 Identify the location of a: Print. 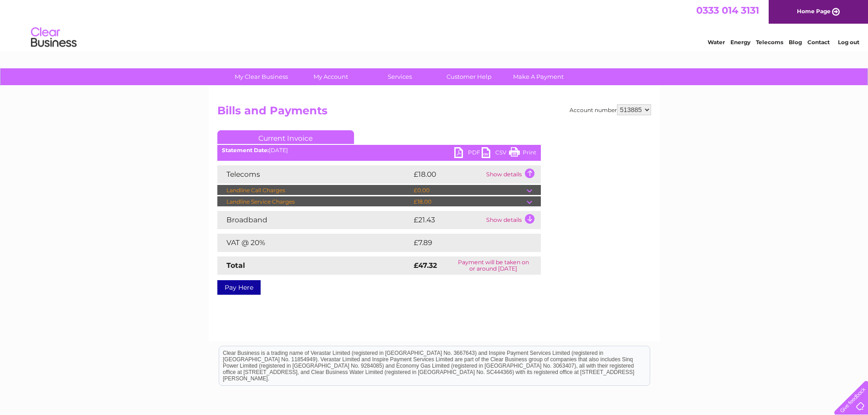
(523, 153).